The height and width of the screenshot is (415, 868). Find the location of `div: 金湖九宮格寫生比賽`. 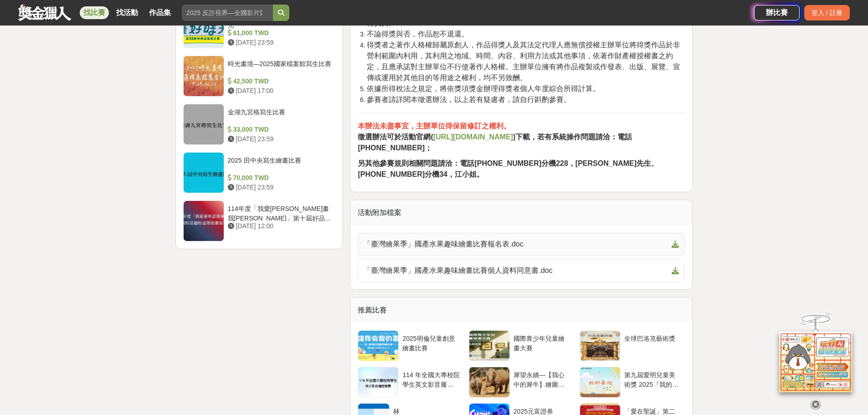

div: 金湖九宮格寫生比賽 is located at coordinates (280, 116).